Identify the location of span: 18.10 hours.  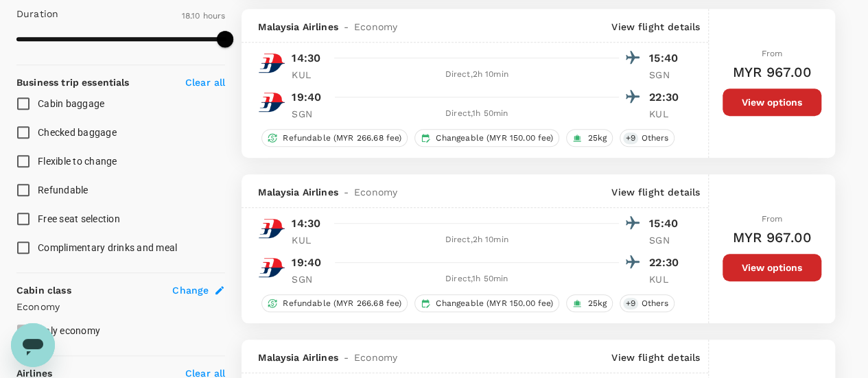
(204, 16).